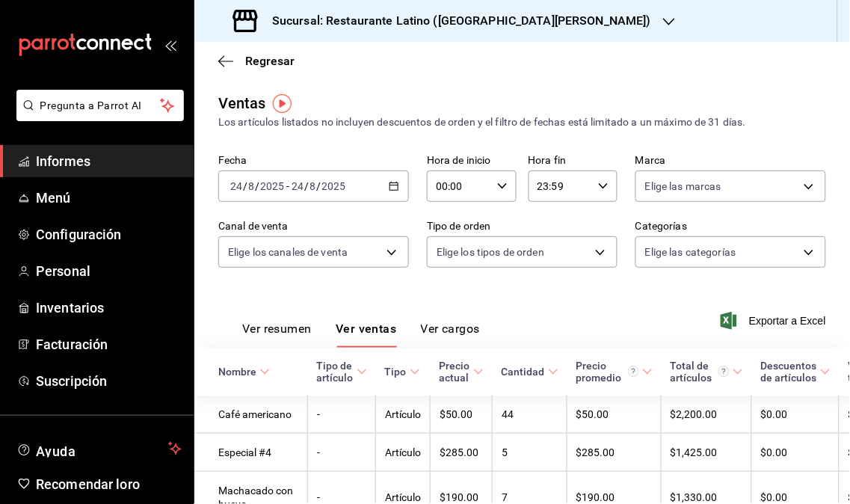 The width and height of the screenshot is (850, 504). What do you see at coordinates (633, 371) in the screenshot?
I see `svg: Precio promedio = Total artículos / cantidad` at bounding box center [633, 371].